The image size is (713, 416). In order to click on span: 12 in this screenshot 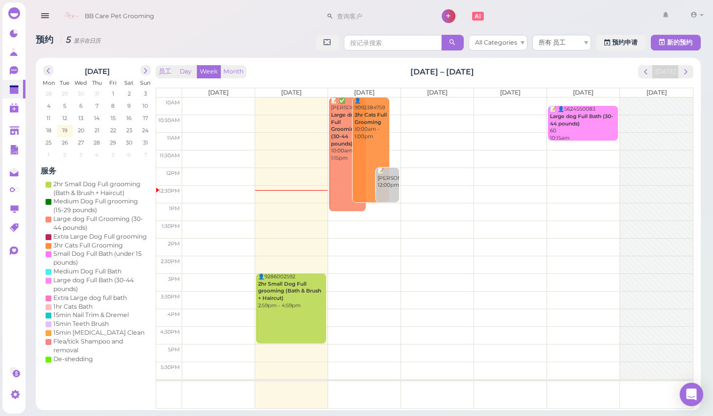, I will do `click(65, 118)`.